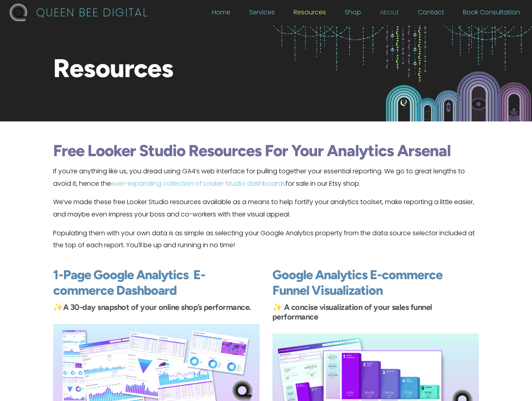  Describe the element at coordinates (266, 240) in the screenshot. I see `p: Populating them with your own data is as simple as selecting your Google Analytics property from ...` at that location.